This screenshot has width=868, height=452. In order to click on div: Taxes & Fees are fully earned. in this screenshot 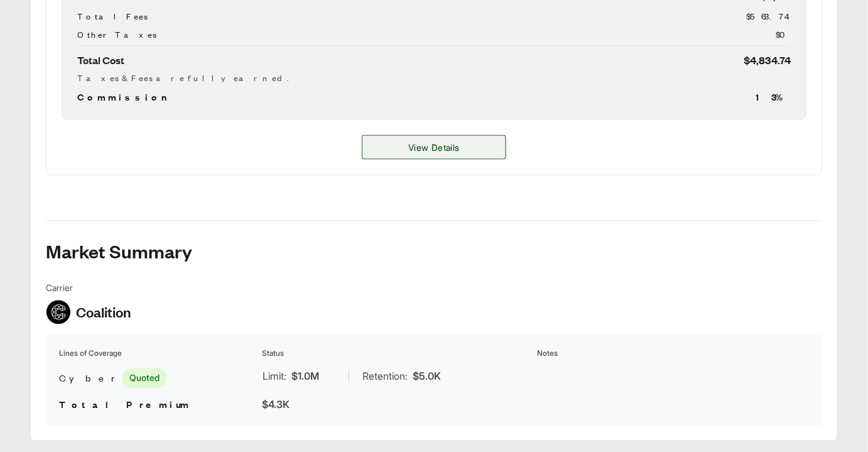, I will do `click(434, 77)`.